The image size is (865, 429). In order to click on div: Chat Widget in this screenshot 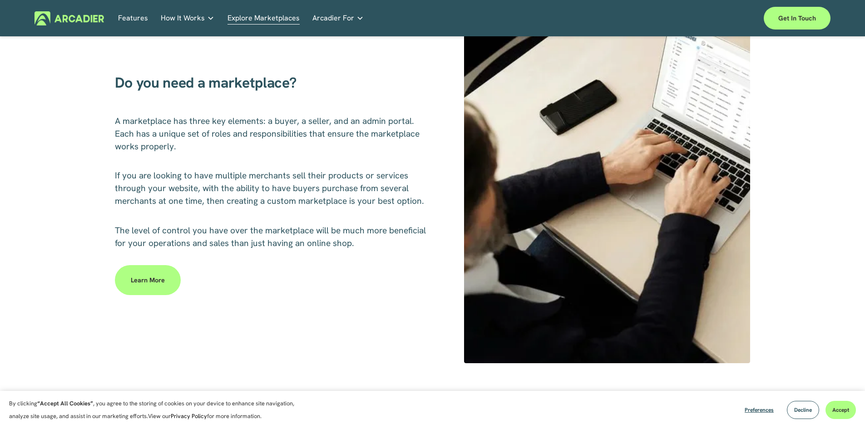, I will do `click(843, 407)`.